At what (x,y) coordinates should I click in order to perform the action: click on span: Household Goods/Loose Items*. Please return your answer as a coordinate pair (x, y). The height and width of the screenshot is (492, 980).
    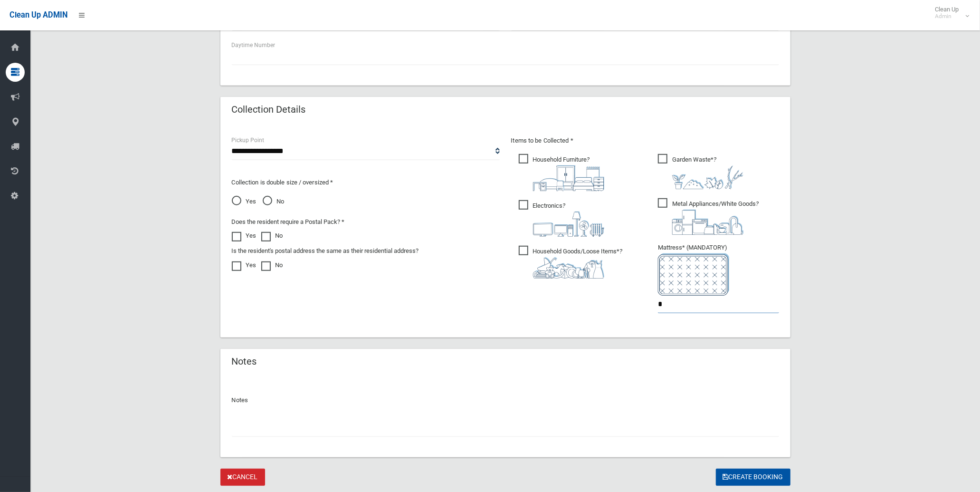
    Looking at the image, I should click on (571, 262).